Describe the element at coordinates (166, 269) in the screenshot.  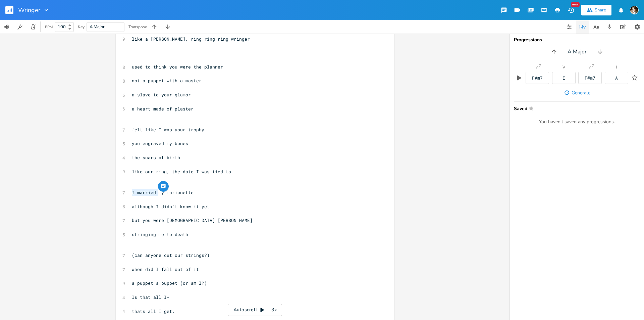
I see `span: when did I fall out of it` at that location.